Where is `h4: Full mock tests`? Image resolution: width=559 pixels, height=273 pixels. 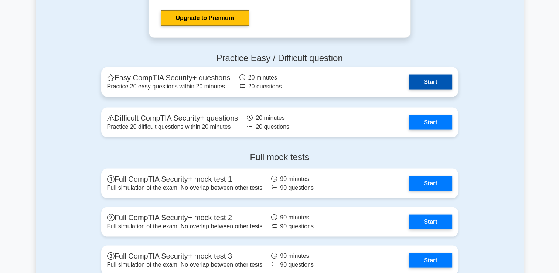
h4: Full mock tests is located at coordinates (280, 157).